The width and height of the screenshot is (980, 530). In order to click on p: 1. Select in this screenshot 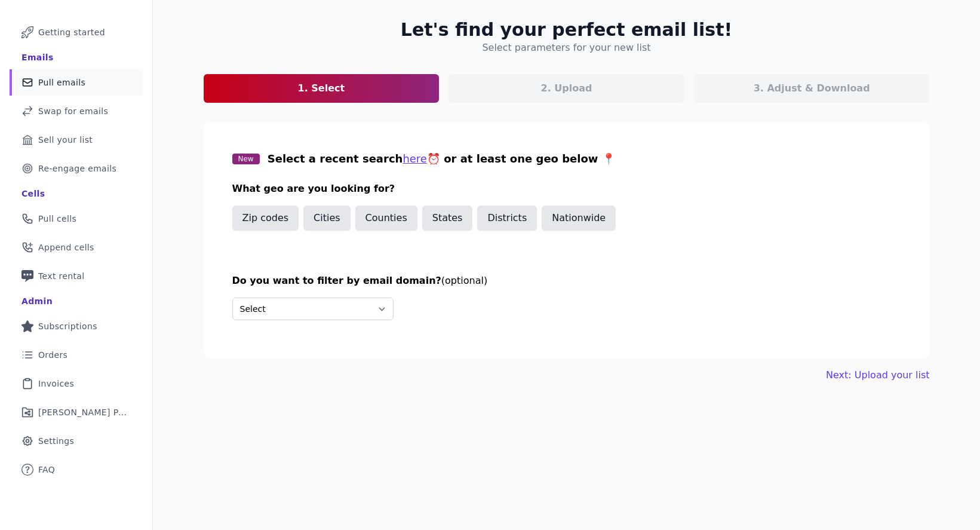, I will do `click(321, 88)`.